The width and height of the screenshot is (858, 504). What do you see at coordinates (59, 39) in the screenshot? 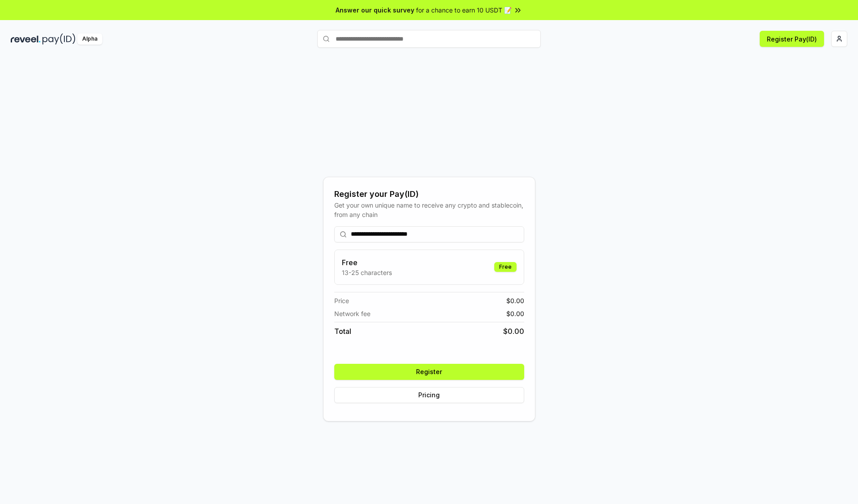
I see `img: pay_id` at bounding box center [59, 39].